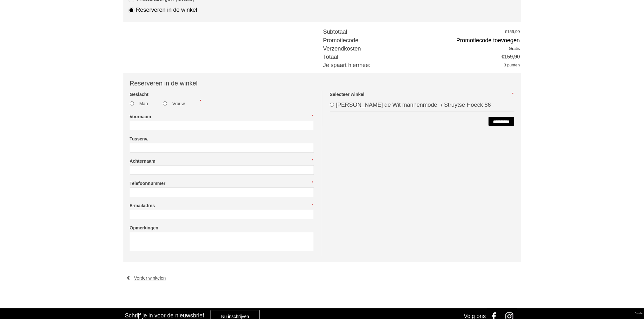 The height and width of the screenshot is (319, 644). Describe the element at coordinates (222, 94) in the screenshot. I see `label: Geslacht` at that location.